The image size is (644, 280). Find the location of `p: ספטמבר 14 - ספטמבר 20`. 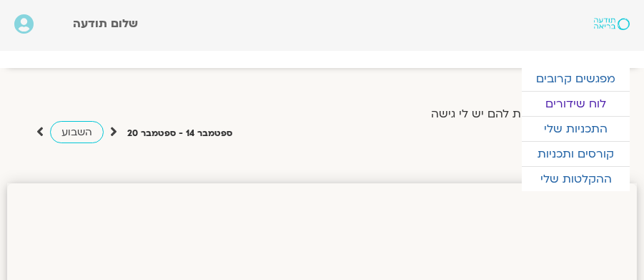

p: ספטמבר 14 - ספטמבר 20 is located at coordinates (179, 133).